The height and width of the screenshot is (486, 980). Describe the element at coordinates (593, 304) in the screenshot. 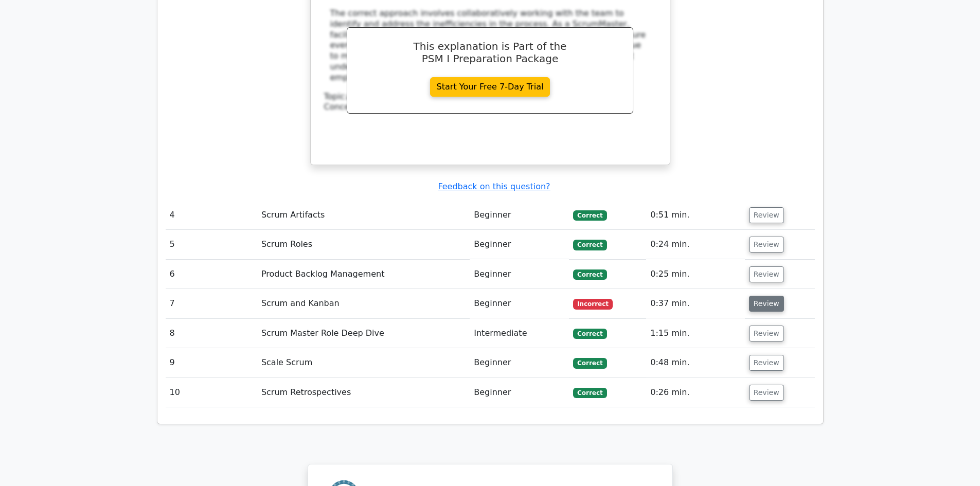

I see `span: Incorrect` at that location.